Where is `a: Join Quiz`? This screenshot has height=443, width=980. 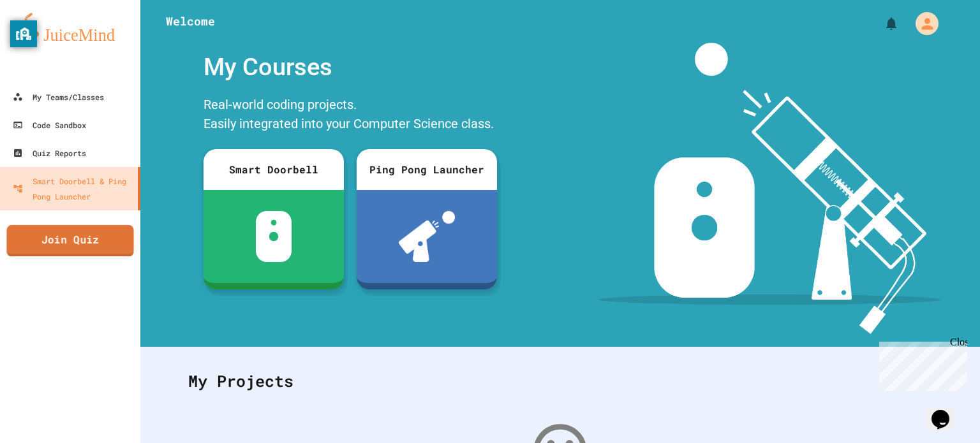 a: Join Quiz is located at coordinates (69, 241).